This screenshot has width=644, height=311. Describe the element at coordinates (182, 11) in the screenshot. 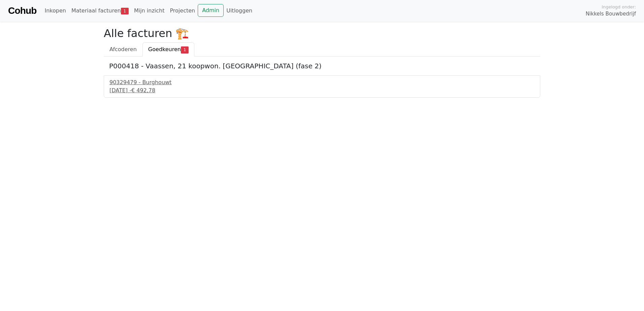

I see `a: Projecten` at that location.